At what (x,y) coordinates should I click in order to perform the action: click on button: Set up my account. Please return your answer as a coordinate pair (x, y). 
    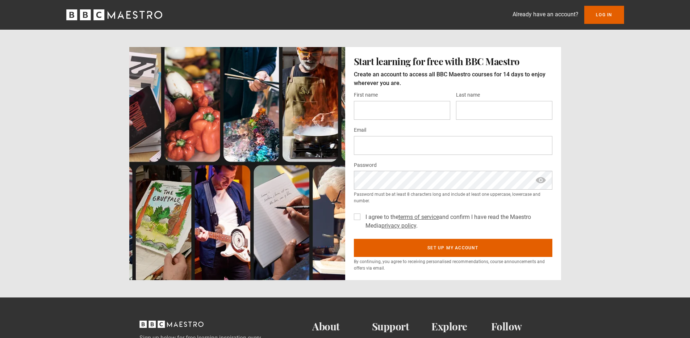
    Looking at the image, I should click on (453, 248).